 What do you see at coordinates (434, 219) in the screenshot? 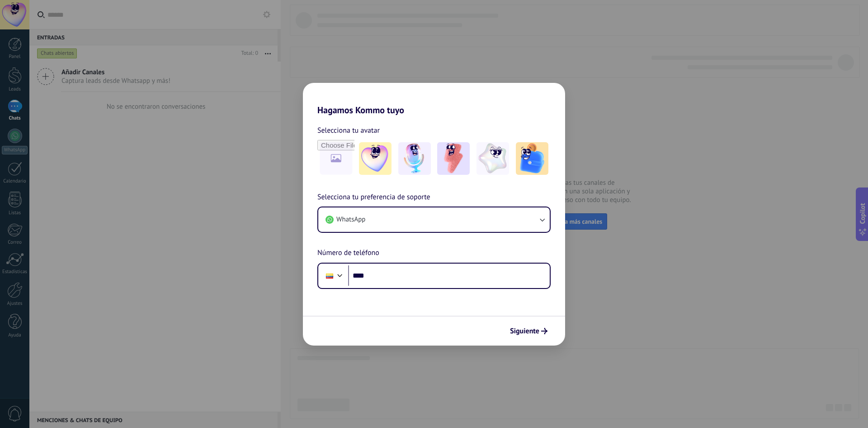
I see `button: WhatsApp` at bounding box center [434, 219].